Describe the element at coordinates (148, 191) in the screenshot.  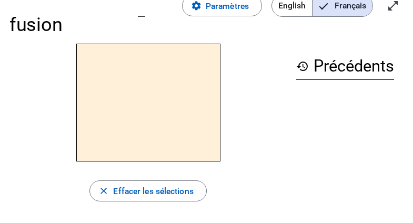
I see `button: Effacer les sélections` at that location.